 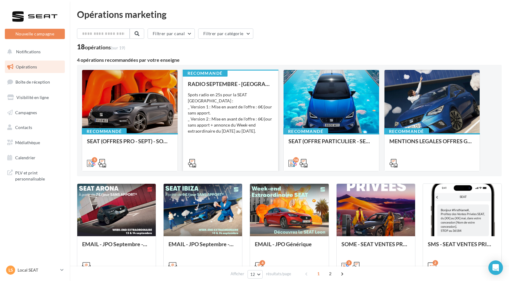 What do you see at coordinates (35, 143) in the screenshot?
I see `a: Médiathèque` at bounding box center [35, 143].